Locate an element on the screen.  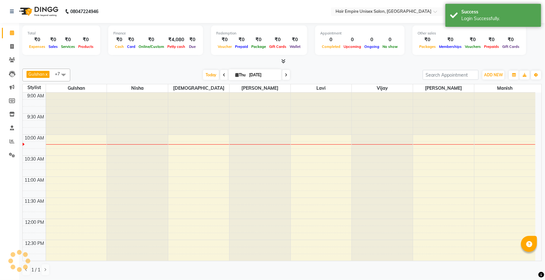
div: 10:30 AM is located at coordinates (35, 159).